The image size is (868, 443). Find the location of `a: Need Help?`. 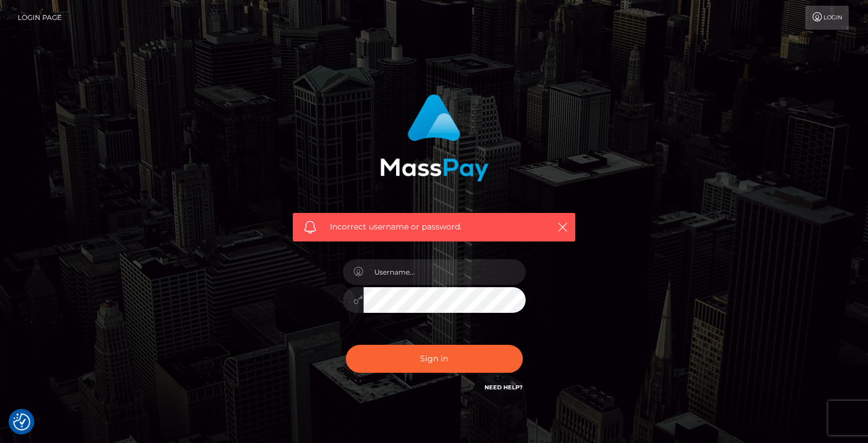

a: Need Help? is located at coordinates (503, 387).